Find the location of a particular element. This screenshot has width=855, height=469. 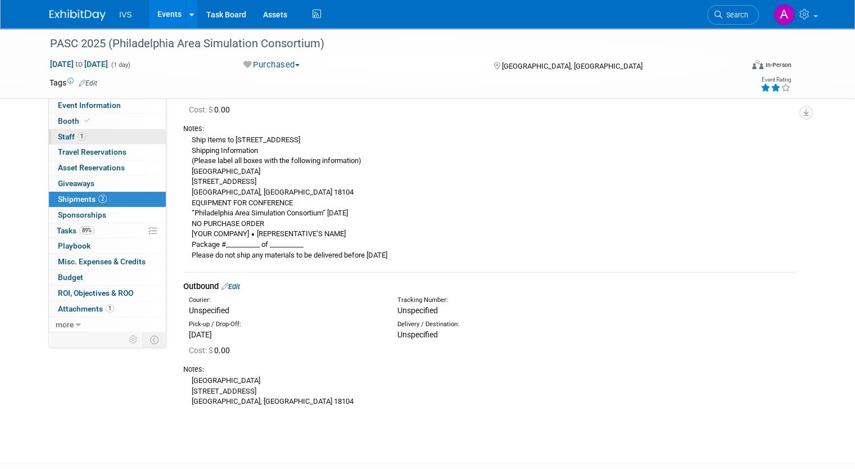

a: Booth is located at coordinates (107, 121).